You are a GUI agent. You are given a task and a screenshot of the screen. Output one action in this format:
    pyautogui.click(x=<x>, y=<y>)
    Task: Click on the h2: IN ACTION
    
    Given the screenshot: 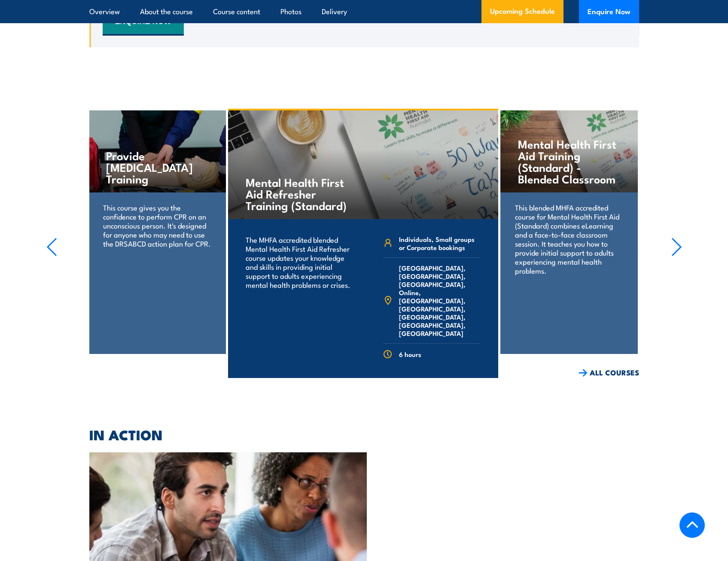 What is the action you would take?
    pyautogui.click(x=364, y=434)
    